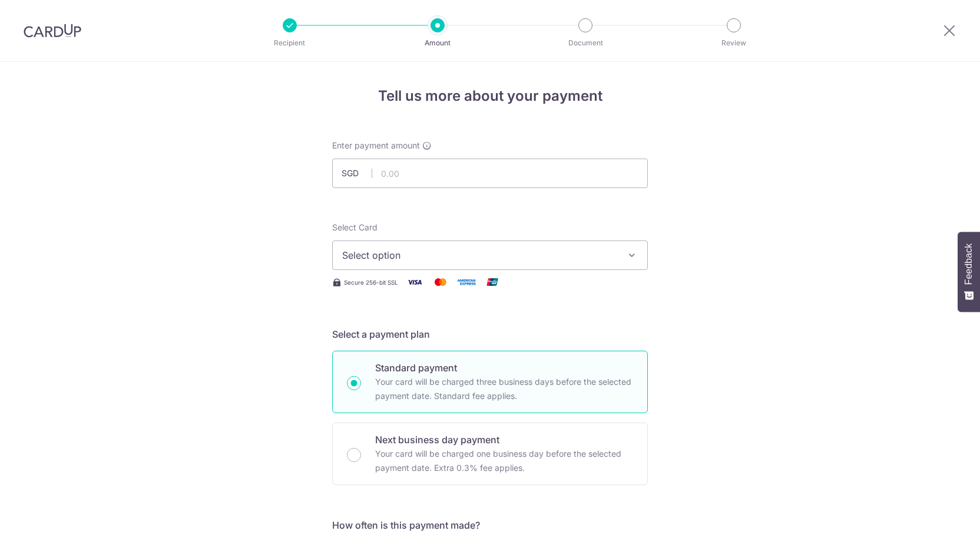 Image resolution: width=980 pixels, height=544 pixels. I want to click on h4: Tell us more about your payment, so click(490, 96).